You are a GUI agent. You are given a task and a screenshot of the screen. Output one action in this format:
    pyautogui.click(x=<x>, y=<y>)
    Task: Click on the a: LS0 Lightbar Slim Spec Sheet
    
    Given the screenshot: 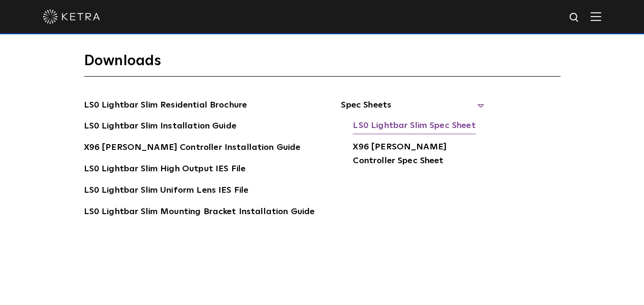 What is the action you would take?
    pyautogui.click(x=414, y=127)
    